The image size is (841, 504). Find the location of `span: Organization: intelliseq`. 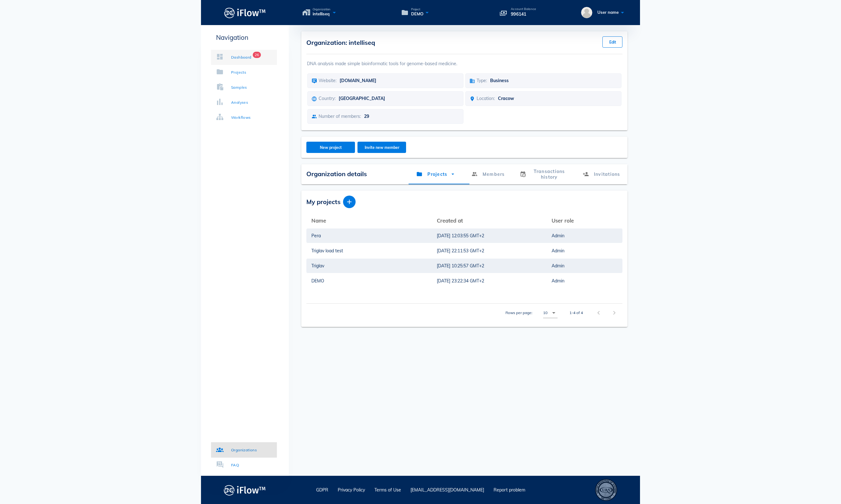

span: Organization: intelliseq is located at coordinates (340, 43).